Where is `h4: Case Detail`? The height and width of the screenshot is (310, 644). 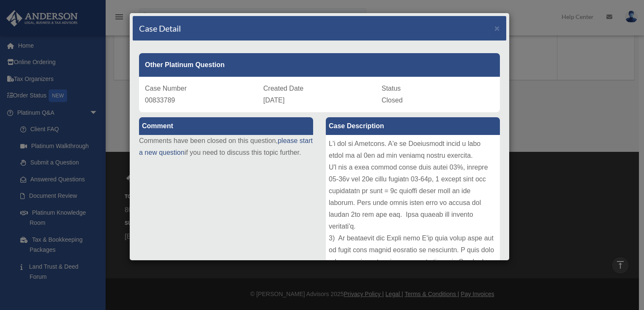
h4: Case Detail is located at coordinates (160, 28).